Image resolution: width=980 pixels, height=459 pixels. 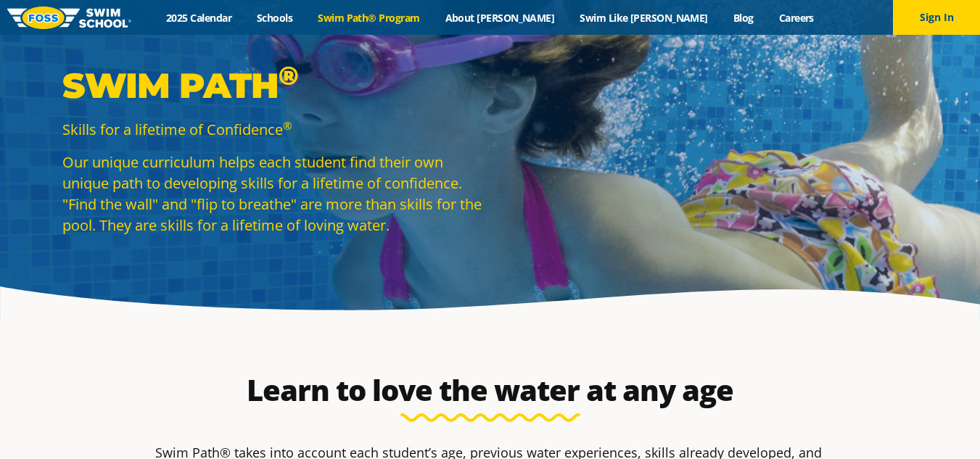 What do you see at coordinates (743, 17) in the screenshot?
I see `a: Blog` at bounding box center [743, 17].